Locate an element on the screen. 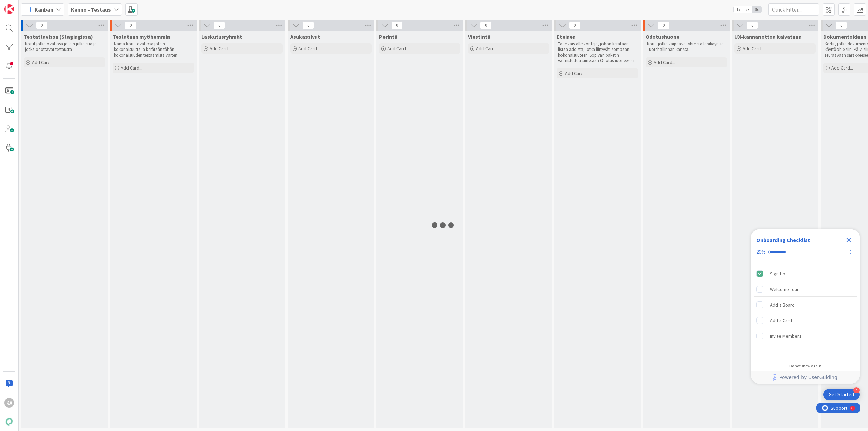  a: Powered by UserGuiding is located at coordinates (806, 377).